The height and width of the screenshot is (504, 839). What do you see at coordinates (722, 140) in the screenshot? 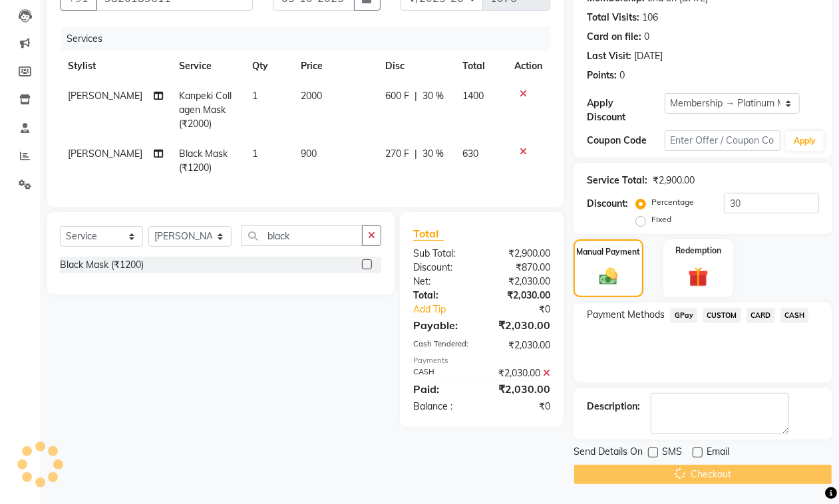
I see `input: Enter Offer / Coupon Code` at bounding box center [722, 140].